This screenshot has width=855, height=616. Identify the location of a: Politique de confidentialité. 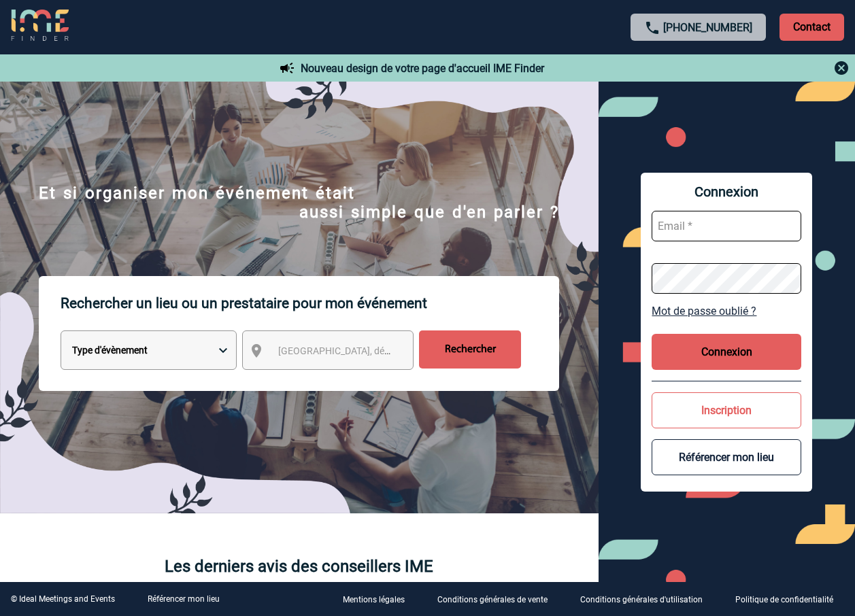
(789, 599).